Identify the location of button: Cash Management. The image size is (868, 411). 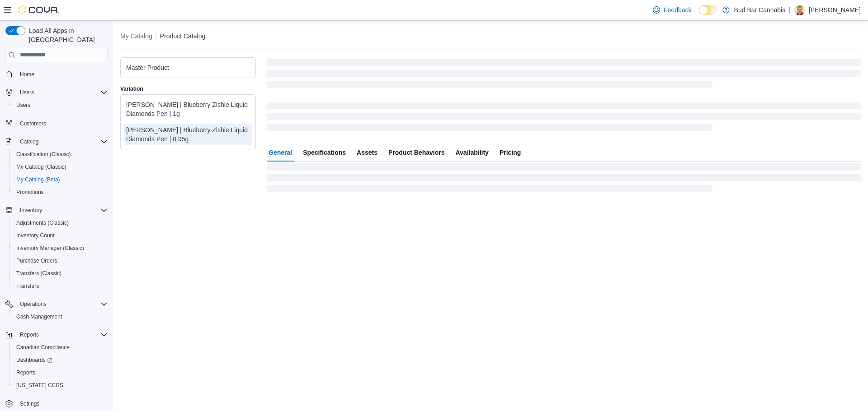
(60, 317).